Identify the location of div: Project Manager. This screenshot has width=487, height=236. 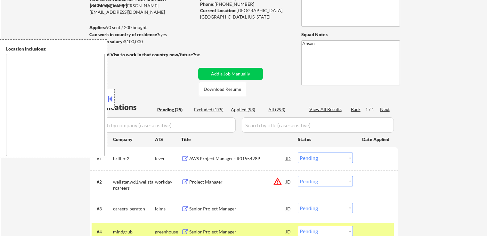
(238, 182).